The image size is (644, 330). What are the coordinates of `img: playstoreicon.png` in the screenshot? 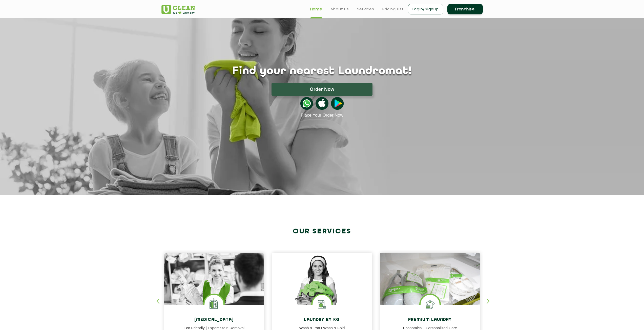 It's located at (337, 103).